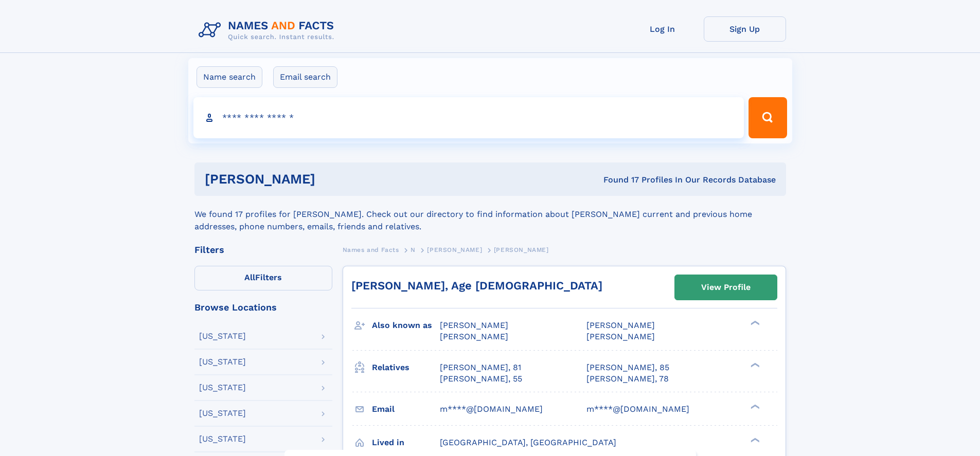 The width and height of the screenshot is (980, 456). What do you see at coordinates (263, 307) in the screenshot?
I see `div: Browse Locations` at bounding box center [263, 307].